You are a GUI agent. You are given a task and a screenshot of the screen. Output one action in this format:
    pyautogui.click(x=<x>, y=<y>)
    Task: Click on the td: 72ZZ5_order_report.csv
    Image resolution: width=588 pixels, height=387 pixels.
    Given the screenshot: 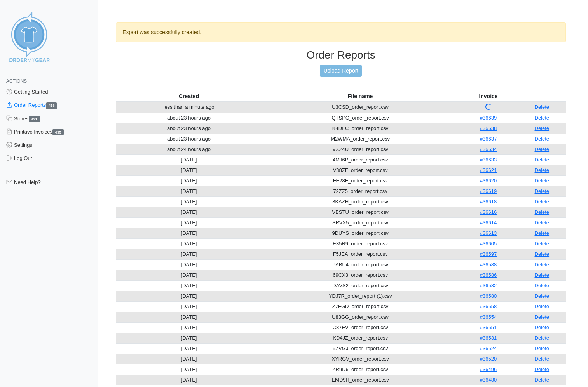 What is the action you would take?
    pyautogui.click(x=360, y=191)
    